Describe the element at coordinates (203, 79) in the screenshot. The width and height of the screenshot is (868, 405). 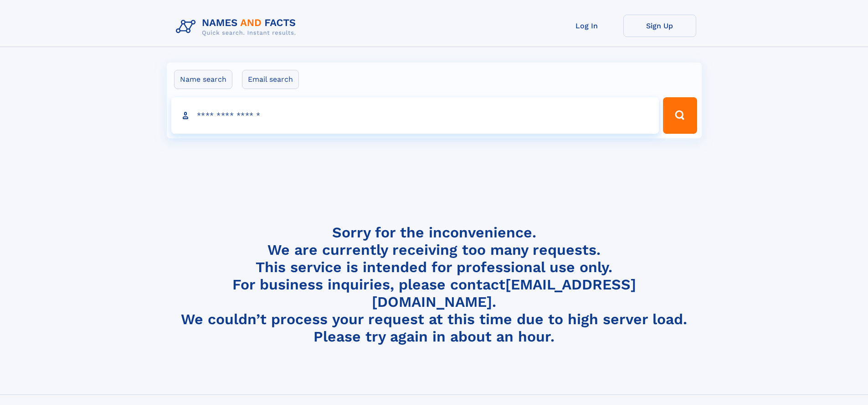
I see `label: Name search` at that location.